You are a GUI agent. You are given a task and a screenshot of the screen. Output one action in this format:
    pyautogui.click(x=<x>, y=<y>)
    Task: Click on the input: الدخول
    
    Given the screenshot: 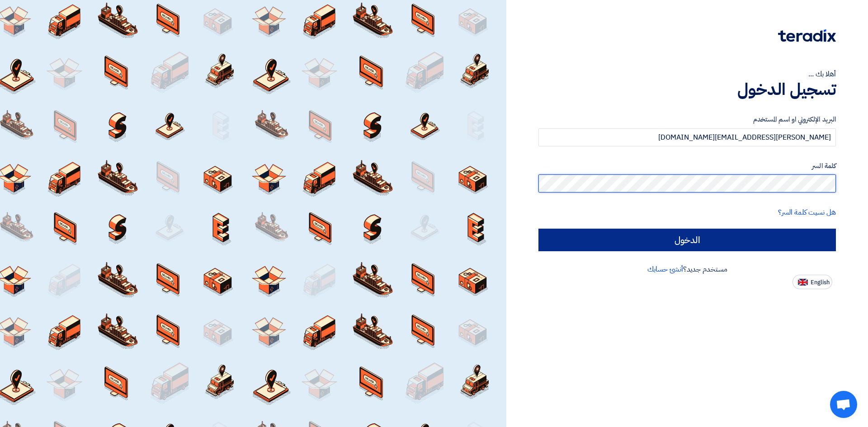 What is the action you would take?
    pyautogui.click(x=687, y=240)
    